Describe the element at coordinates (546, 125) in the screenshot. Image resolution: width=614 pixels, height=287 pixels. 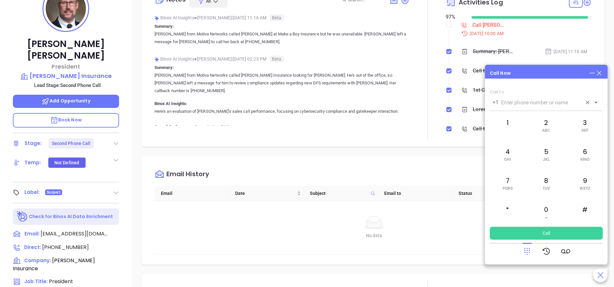
I see `div: 2` at that location.